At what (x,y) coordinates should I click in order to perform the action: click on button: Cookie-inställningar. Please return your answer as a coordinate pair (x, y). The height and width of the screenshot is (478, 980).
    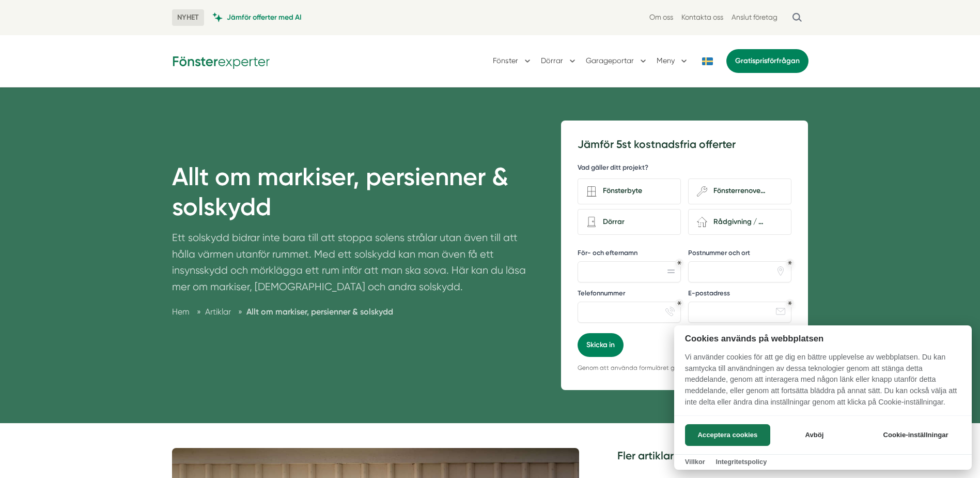
    Looking at the image, I should click on (916, 435).